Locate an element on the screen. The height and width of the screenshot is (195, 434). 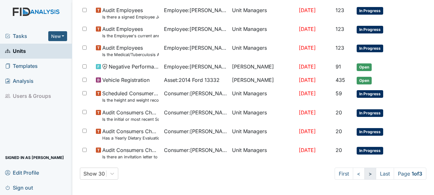
span: Scheduled Consumer Chart Review Is the height and weight record current through the previous month? is located at coordinates (130, 96).